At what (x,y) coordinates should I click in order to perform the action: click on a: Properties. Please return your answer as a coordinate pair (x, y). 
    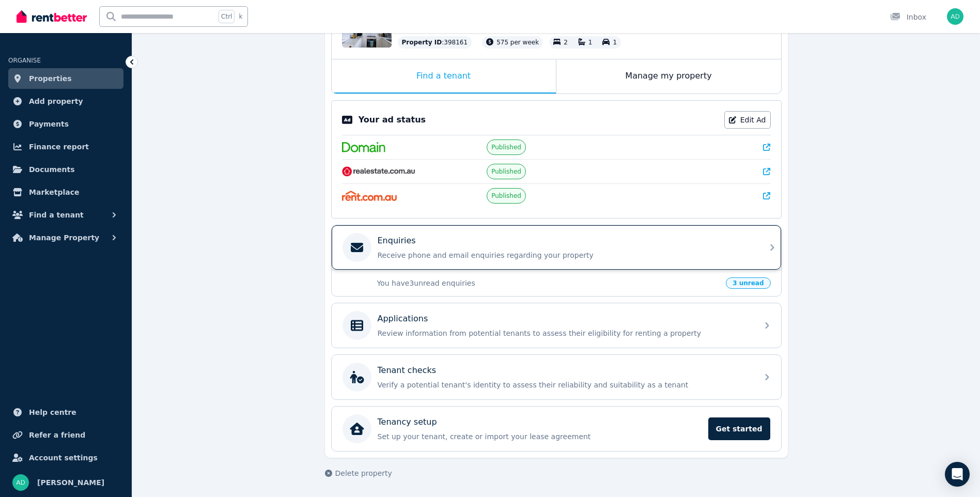
    Looking at the image, I should click on (66, 78).